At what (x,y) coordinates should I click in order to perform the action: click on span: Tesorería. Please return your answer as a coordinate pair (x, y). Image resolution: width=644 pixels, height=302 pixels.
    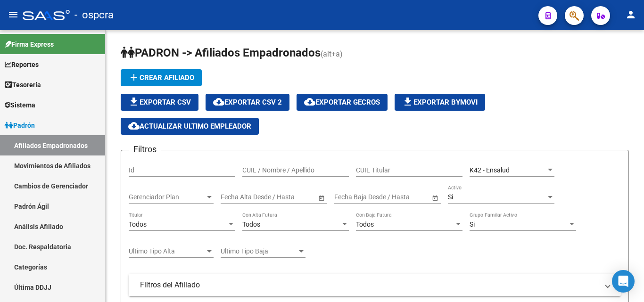
    Looking at the image, I should click on (23, 84).